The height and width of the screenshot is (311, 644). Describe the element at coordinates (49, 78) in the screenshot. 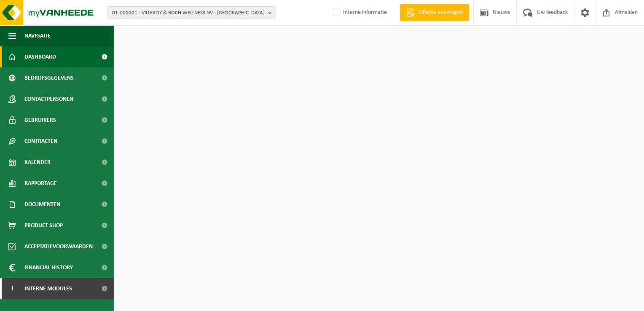

I see `span: Bedrijfsgegevens` at that location.